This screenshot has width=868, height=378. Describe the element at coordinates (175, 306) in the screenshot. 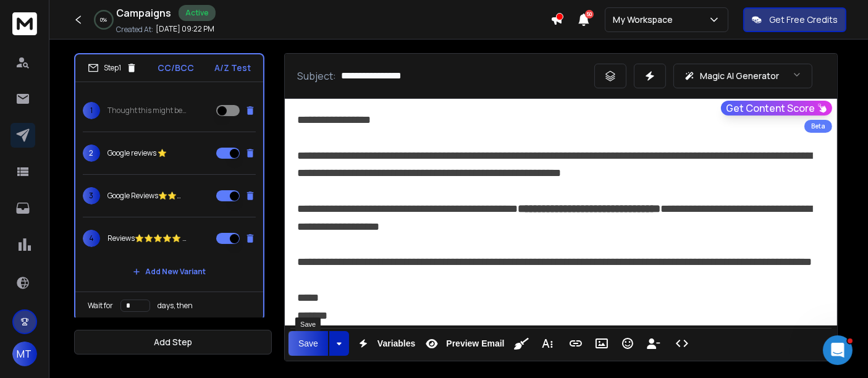

I see `p: days, then` at that location.